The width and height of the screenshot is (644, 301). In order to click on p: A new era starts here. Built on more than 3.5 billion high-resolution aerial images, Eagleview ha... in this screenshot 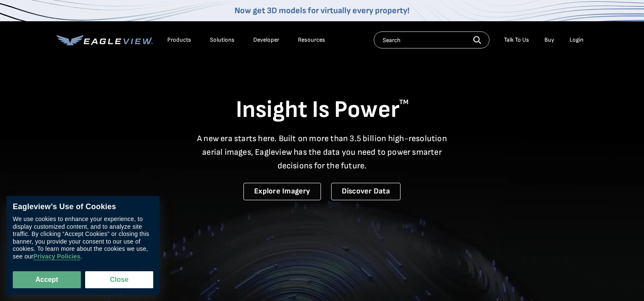, I will do `click(322, 152)`.